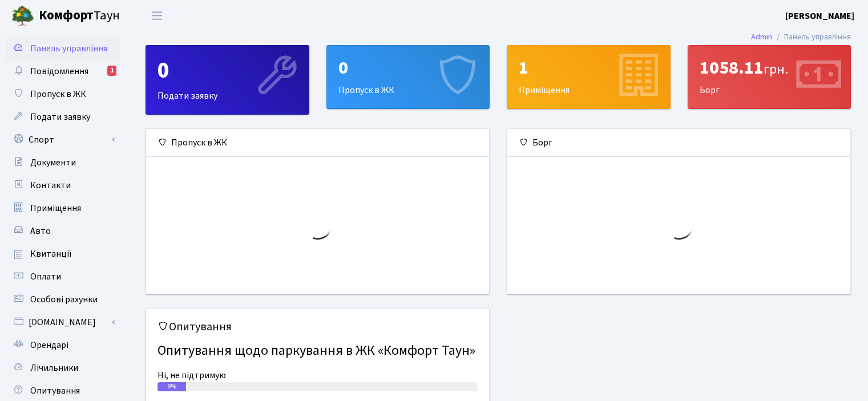  I want to click on a: Повідомлення1, so click(63, 72).